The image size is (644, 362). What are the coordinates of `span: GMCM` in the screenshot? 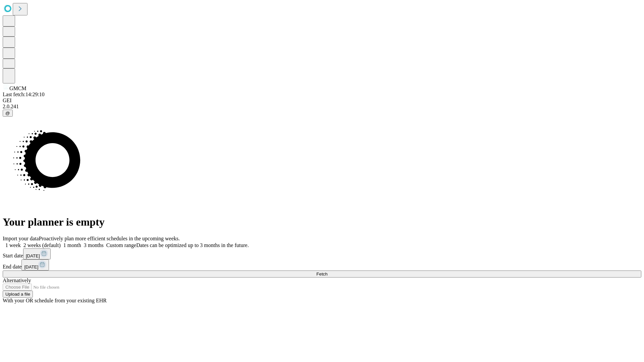 It's located at (18, 88).